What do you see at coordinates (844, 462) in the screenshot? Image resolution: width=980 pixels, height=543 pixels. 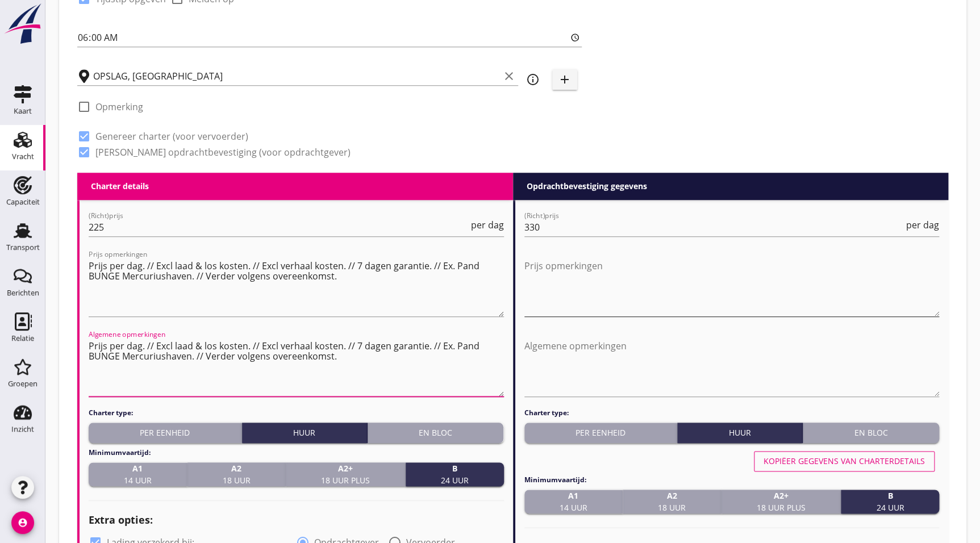 I see `button: Kopiëer gegevens van charterdetails` at bounding box center [844, 462].